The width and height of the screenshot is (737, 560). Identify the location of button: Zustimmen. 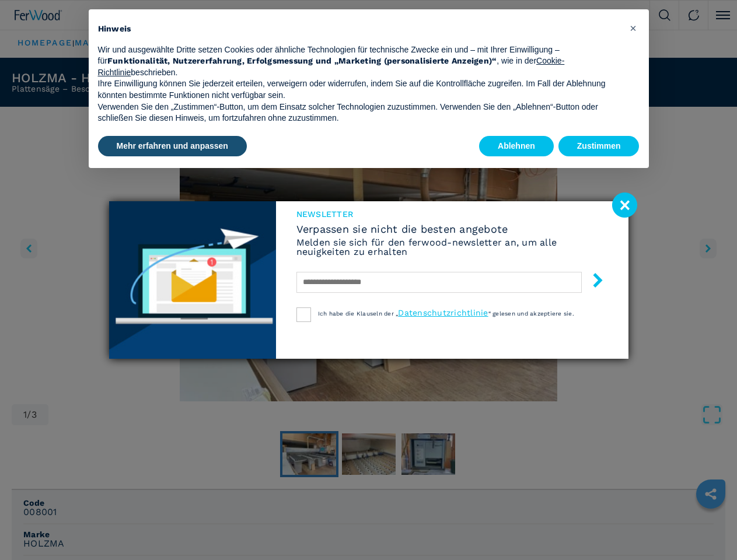
(599, 147).